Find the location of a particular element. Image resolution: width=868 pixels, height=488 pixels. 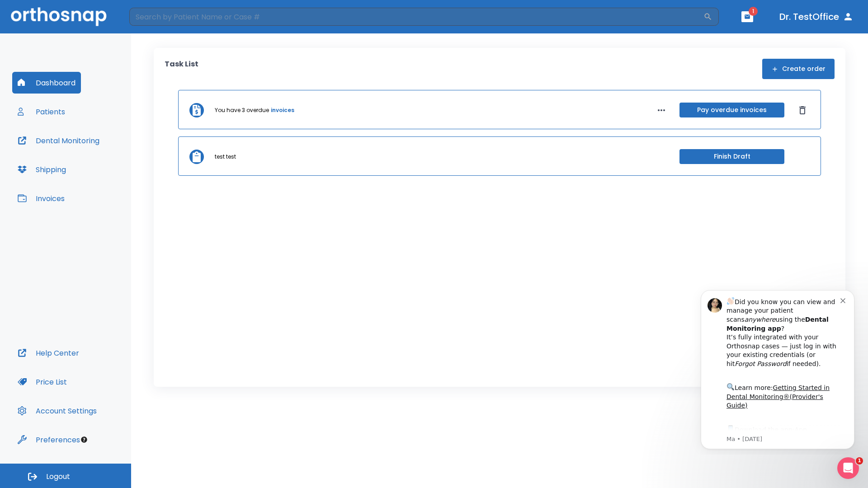

button: Dental Monitoring is located at coordinates (58, 141).